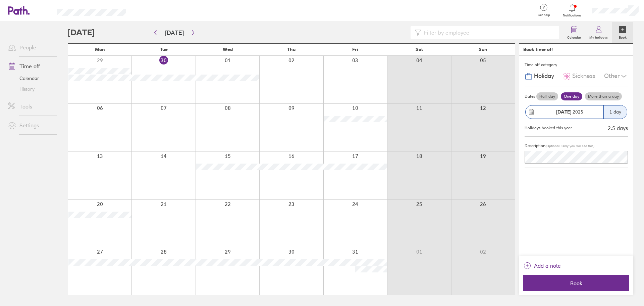  Describe the element at coordinates (618, 128) in the screenshot. I see `div: 2.5 days` at that location.